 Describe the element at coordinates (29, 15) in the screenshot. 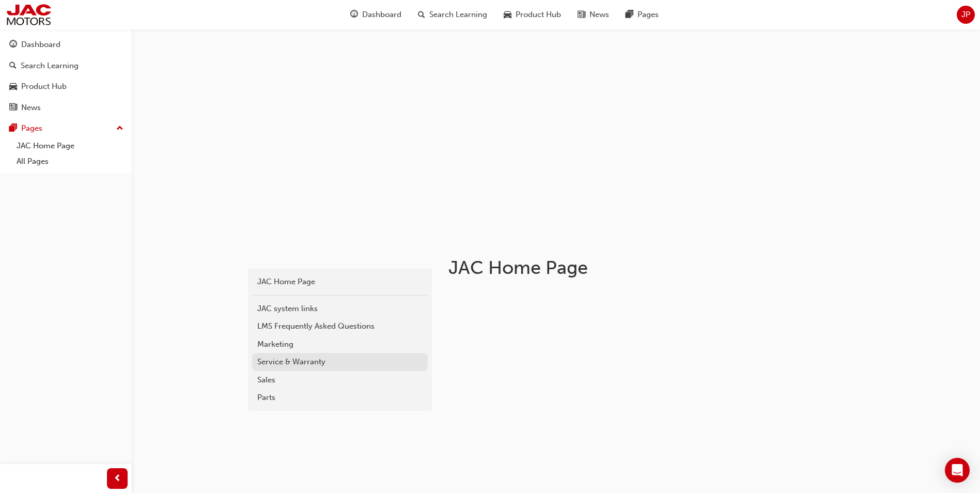

I see `img: jac-portal` at that location.